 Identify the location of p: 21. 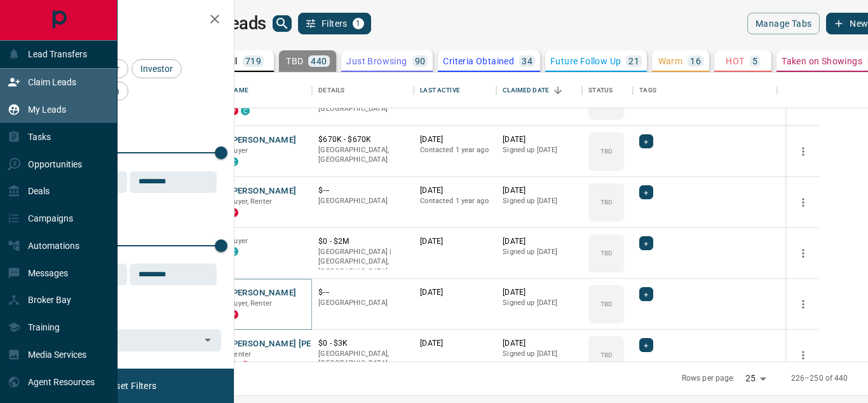
(634, 61).